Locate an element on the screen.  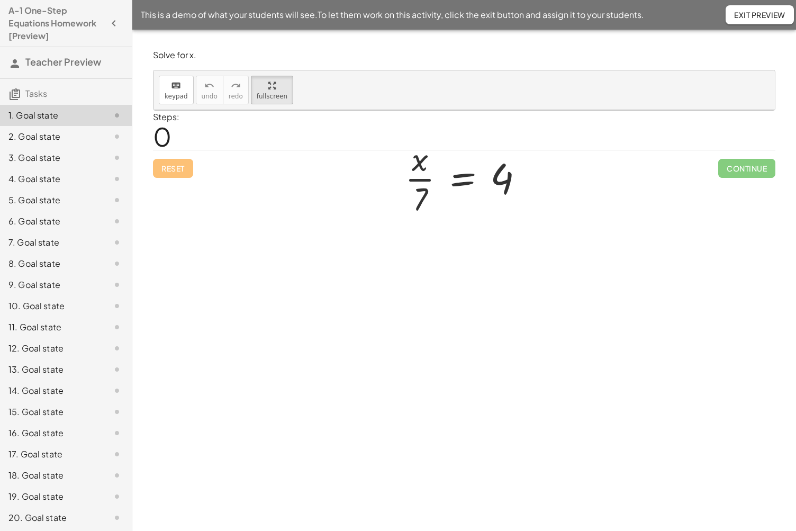
i: undo is located at coordinates (209, 86).